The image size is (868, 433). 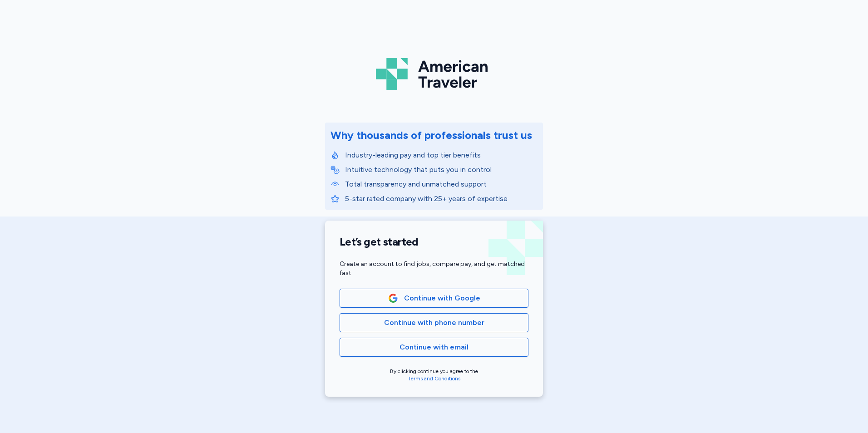 What do you see at coordinates (434, 375) in the screenshot?
I see `div: By clicking continue you agree to the` at bounding box center [434, 375].